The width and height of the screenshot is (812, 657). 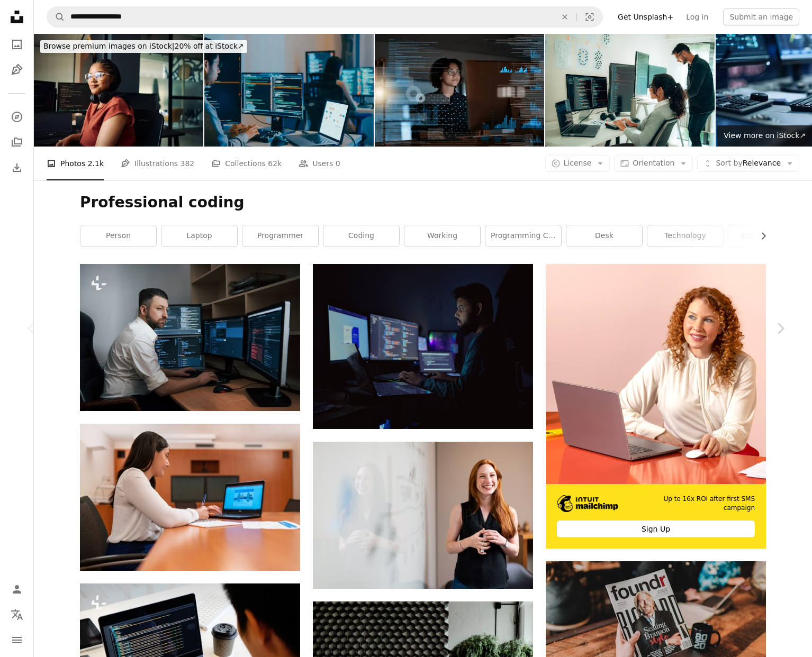 What do you see at coordinates (442, 236) in the screenshot?
I see `a: working` at bounding box center [442, 236].